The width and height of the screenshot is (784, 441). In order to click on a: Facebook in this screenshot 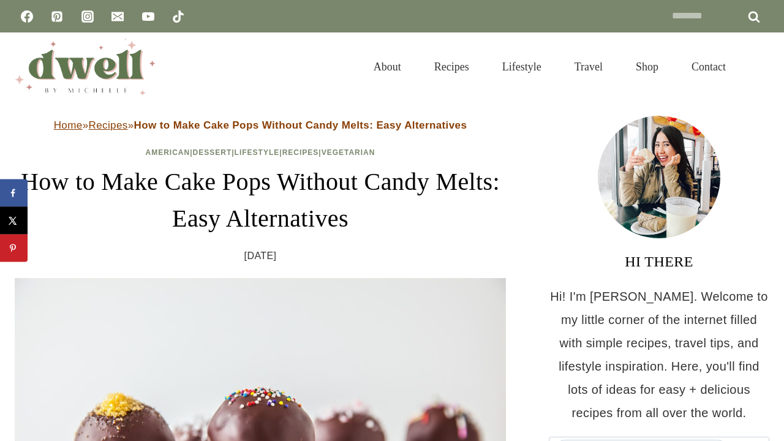, I will do `click(27, 17)`.